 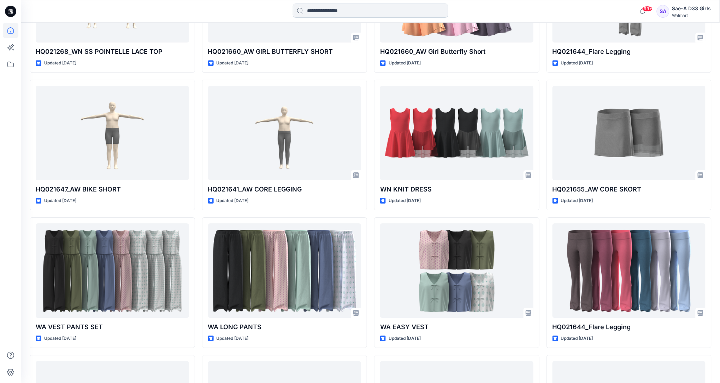 What do you see at coordinates (112, 189) in the screenshot?
I see `p: HQ021647_AW BIKE SHORT` at bounding box center [112, 189].